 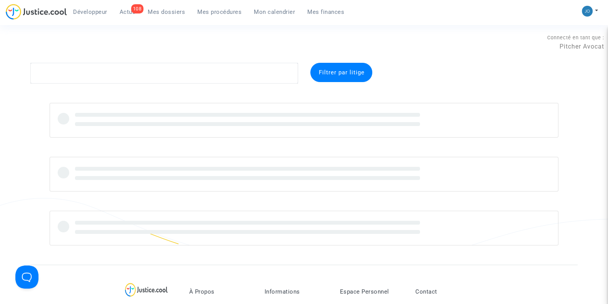 I want to click on a: Mes finances, so click(x=326, y=12).